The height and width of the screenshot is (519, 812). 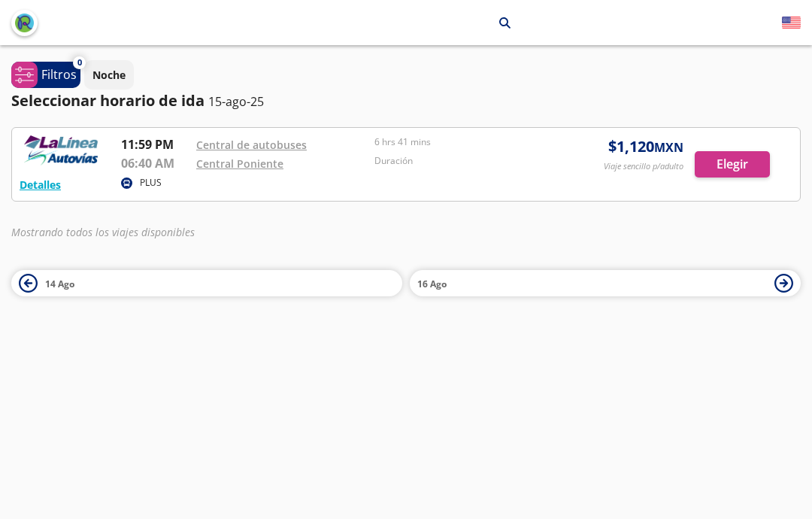 What do you see at coordinates (207, 283) in the screenshot?
I see `button: 14 Ago` at bounding box center [207, 283].